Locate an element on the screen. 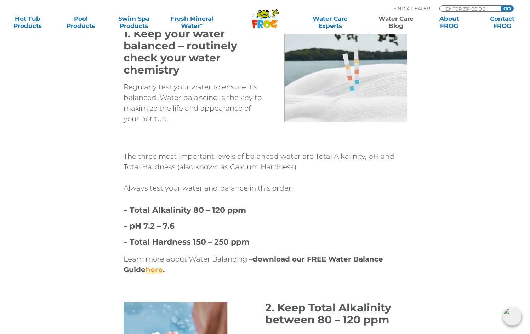  a: Water CareBlog is located at coordinates (396, 22).